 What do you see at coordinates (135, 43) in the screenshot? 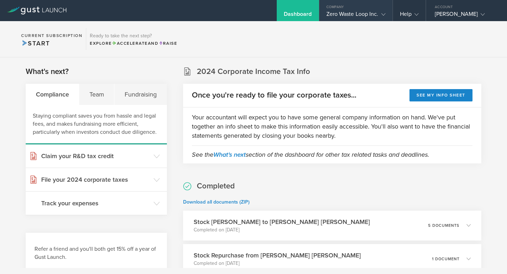
I see `span: and` at bounding box center [135, 43].